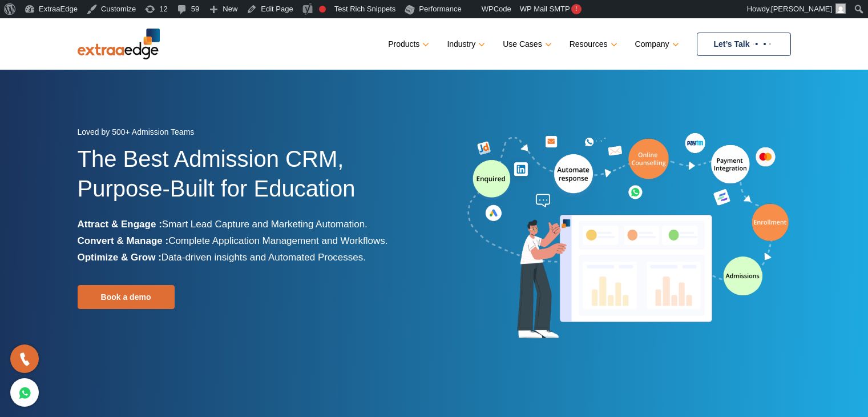  Describe the element at coordinates (592, 44) in the screenshot. I see `a: Resources` at that location.